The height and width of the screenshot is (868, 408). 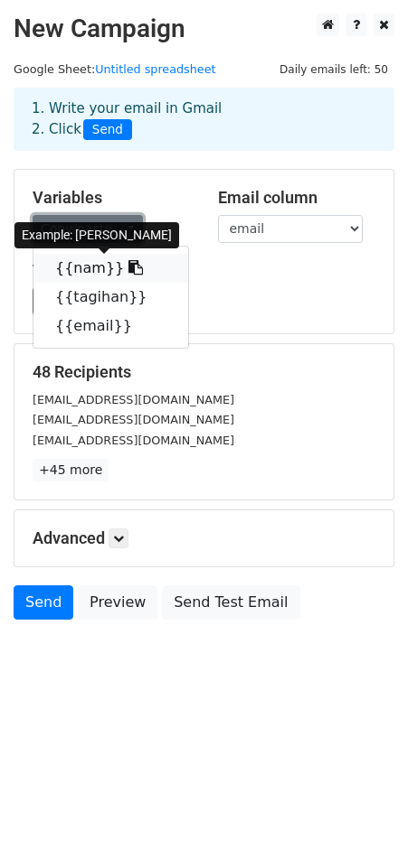 I want to click on h5: Advanced, so click(x=204, y=538).